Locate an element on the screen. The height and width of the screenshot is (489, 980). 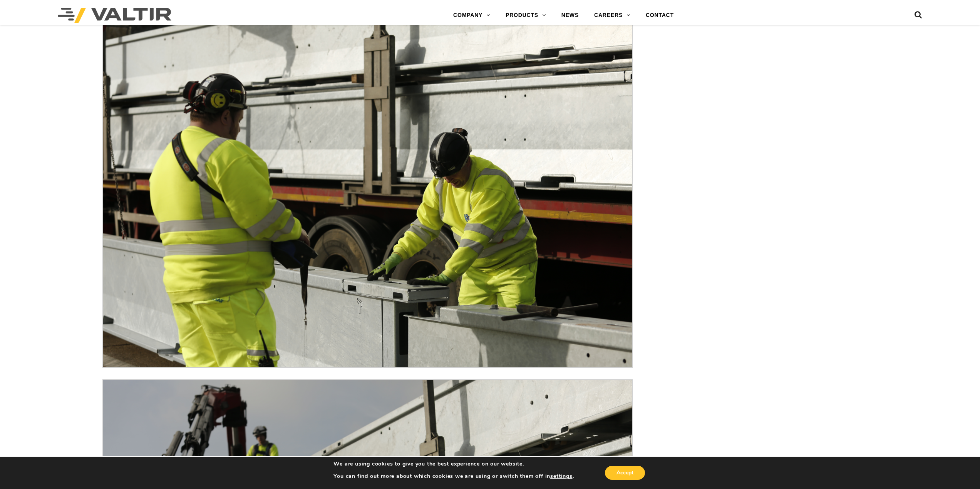
a: CONTACT is located at coordinates (660, 15).